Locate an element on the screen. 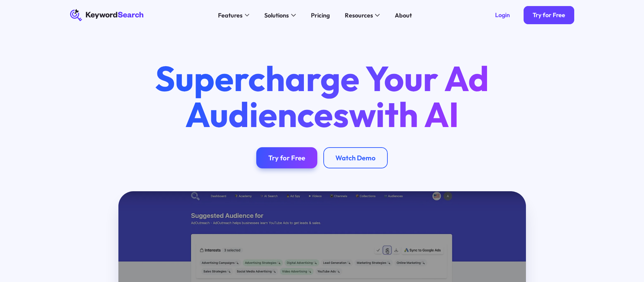 Image resolution: width=644 pixels, height=282 pixels. div: Features is located at coordinates (230, 15).